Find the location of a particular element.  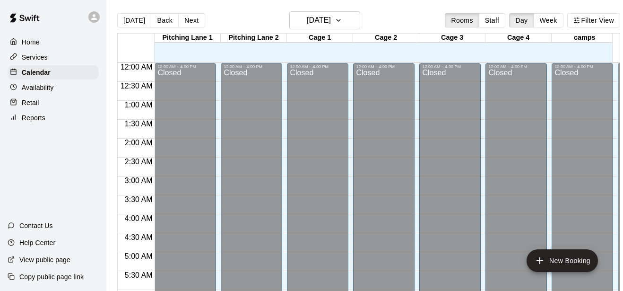

p: Home is located at coordinates (31, 42).